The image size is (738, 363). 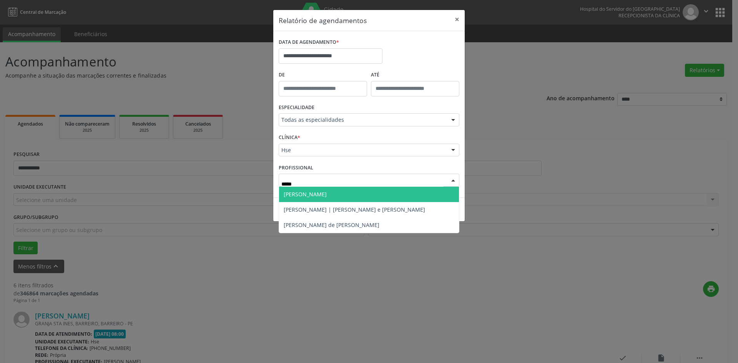 I want to click on label: CLÍNICA, so click(x=290, y=138).